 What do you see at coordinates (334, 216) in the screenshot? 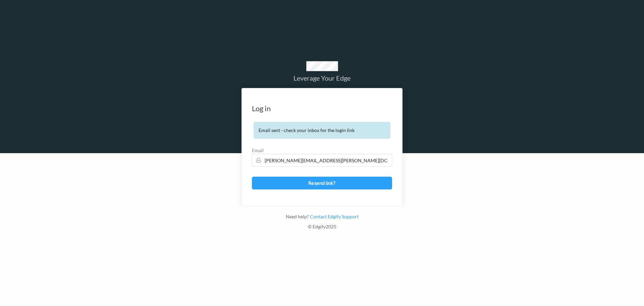
I see `a: Contact Edgify Support` at bounding box center [334, 216].